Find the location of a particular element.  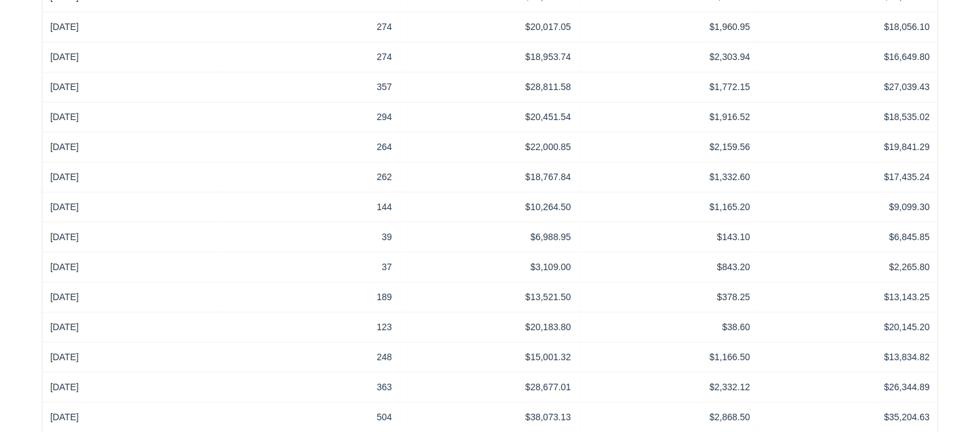

div: $15,001.32 is located at coordinates (489, 357).